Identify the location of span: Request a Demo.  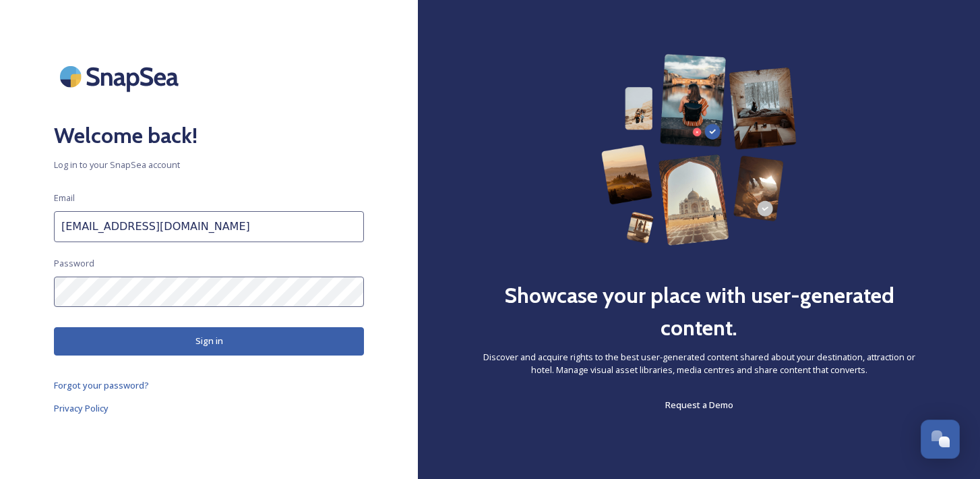
(699, 404).